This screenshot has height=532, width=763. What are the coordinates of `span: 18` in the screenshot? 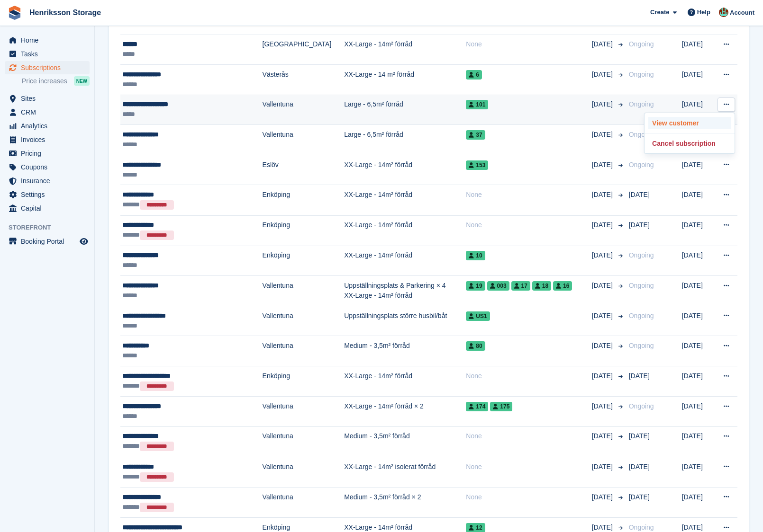 It's located at (542, 286).